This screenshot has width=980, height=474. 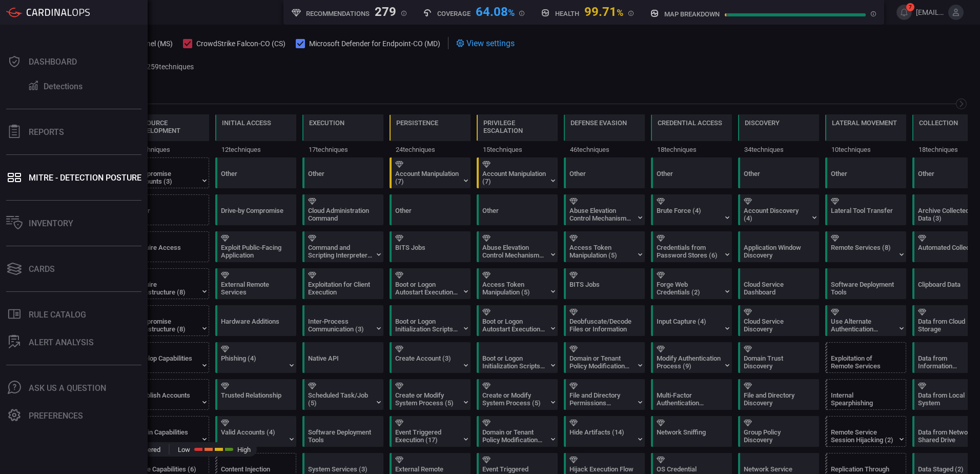 I want to click on div: Resource Development, so click(x=169, y=127).